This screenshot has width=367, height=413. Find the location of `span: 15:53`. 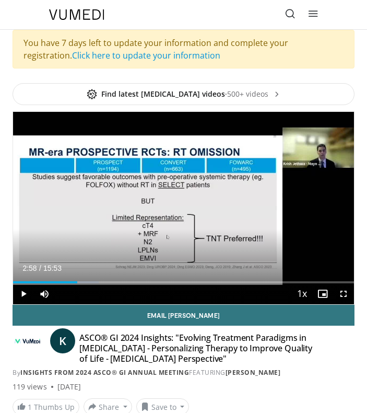

span: 15:53 is located at coordinates (52, 268).